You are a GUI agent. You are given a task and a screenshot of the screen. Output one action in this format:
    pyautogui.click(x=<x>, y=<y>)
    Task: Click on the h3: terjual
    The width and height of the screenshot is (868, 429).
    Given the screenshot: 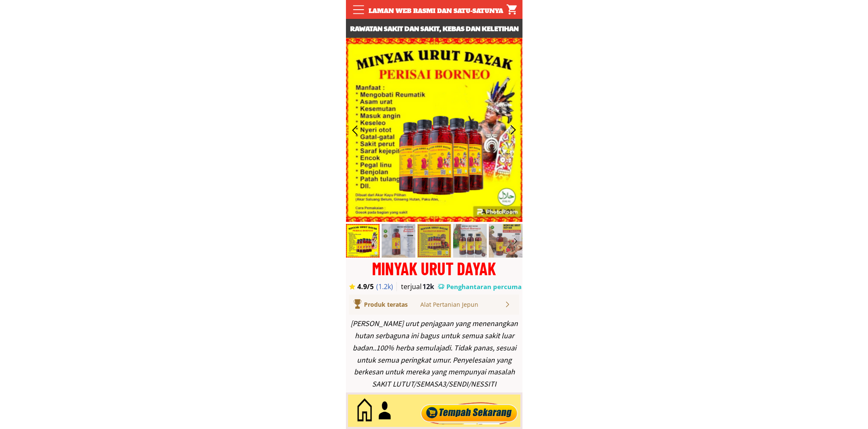 What is the action you would take?
    pyautogui.click(x=415, y=286)
    